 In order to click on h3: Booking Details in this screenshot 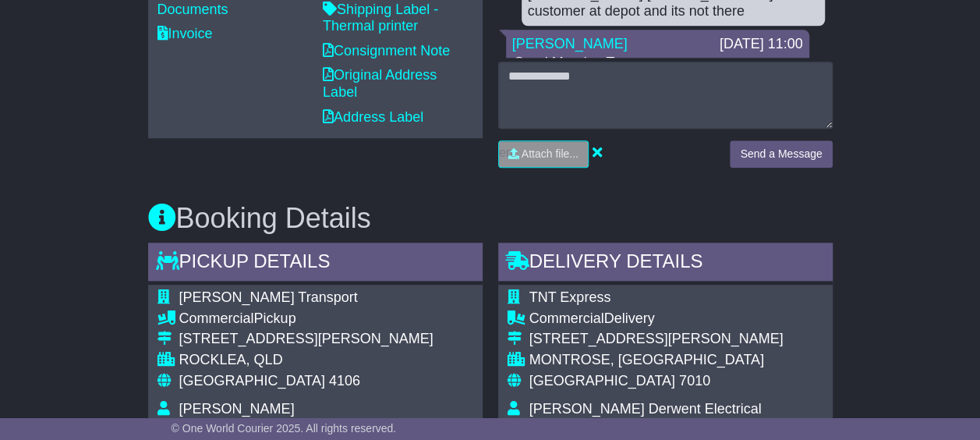, I will do `click(490, 218)`.